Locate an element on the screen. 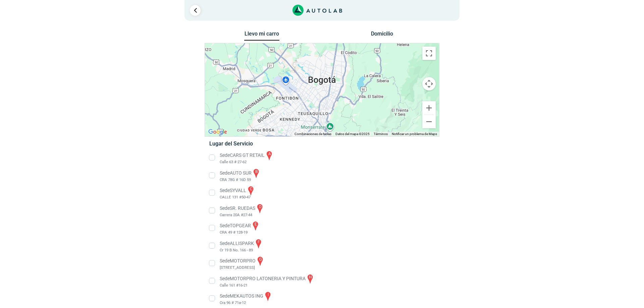  a: Notificar un problema de Maps is located at coordinates (414, 134).